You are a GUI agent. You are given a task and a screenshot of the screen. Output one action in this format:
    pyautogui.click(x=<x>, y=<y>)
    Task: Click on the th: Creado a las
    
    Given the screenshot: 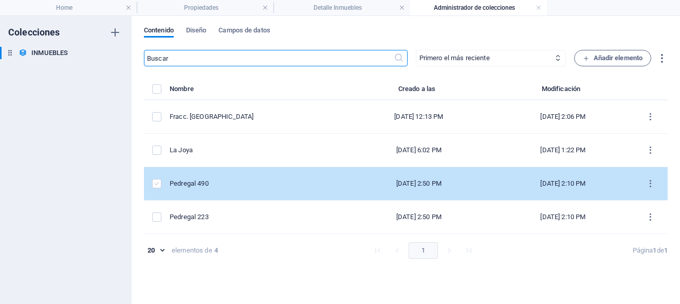 What is the action you would take?
    pyautogui.click(x=419, y=91)
    